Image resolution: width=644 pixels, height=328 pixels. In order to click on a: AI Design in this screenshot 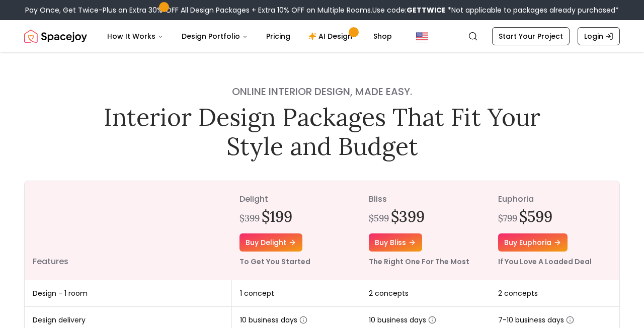, I will do `click(332, 36)`.